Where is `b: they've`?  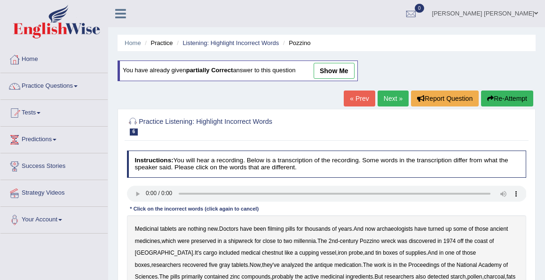 b: they've is located at coordinates (270, 265).